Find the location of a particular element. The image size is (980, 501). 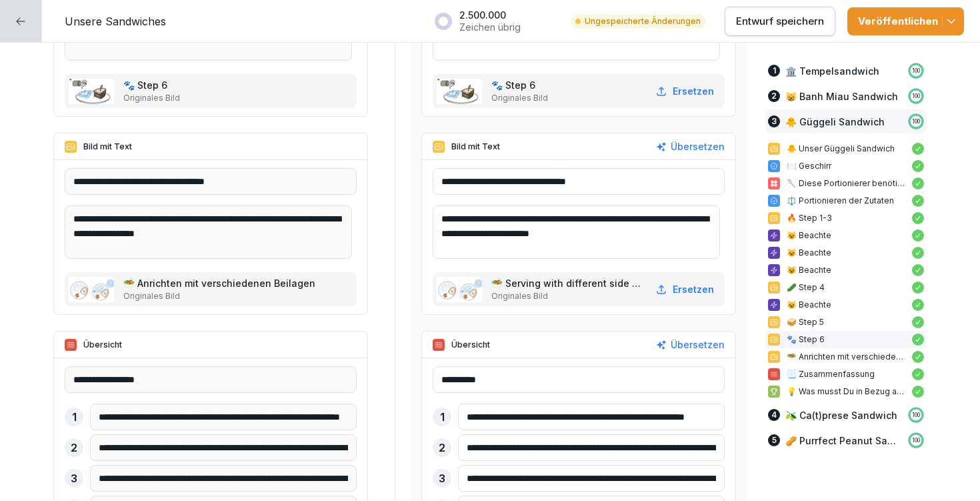

button: 2.500.000Zeichen übrig is located at coordinates (494, 20).